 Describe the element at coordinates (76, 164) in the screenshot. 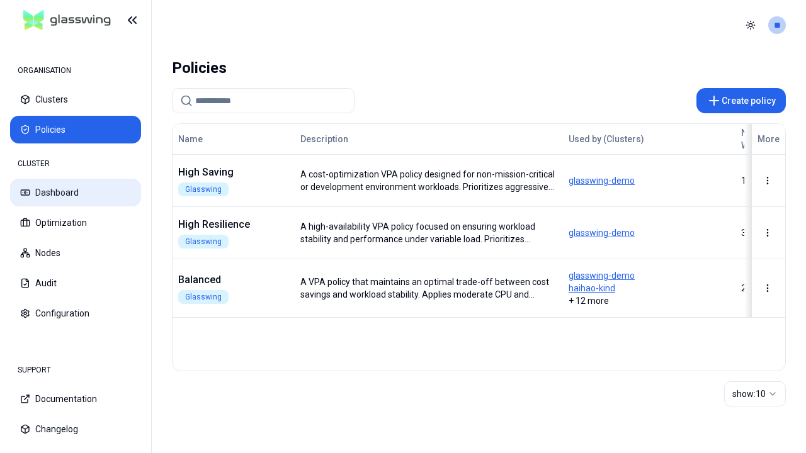

I see `div: CLUSTER` at that location.